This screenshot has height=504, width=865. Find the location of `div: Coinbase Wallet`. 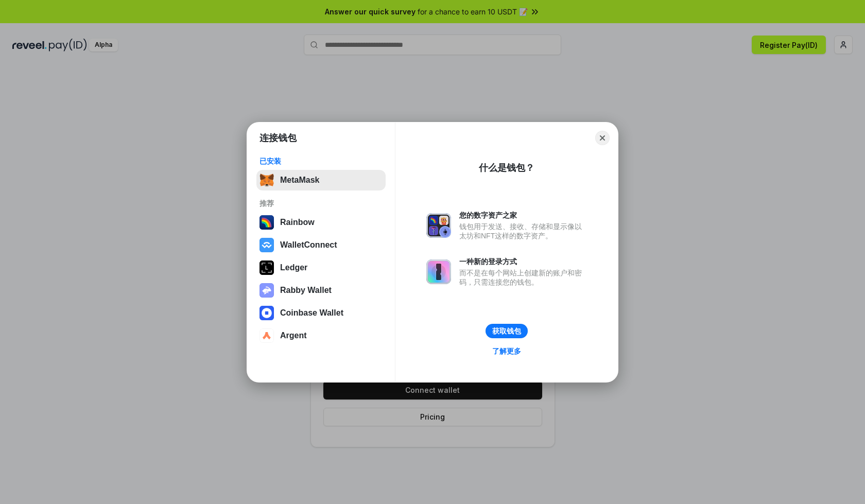

div: Coinbase Wallet is located at coordinates (311, 313).